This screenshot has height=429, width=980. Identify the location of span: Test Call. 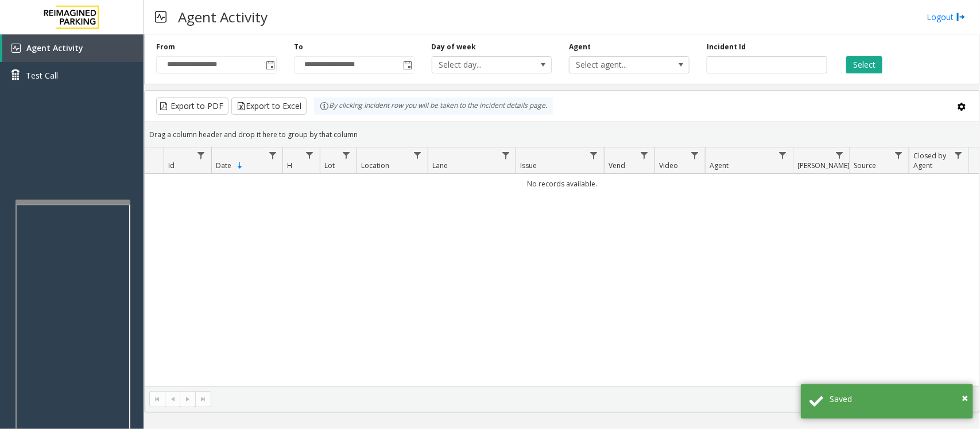
(42, 75).